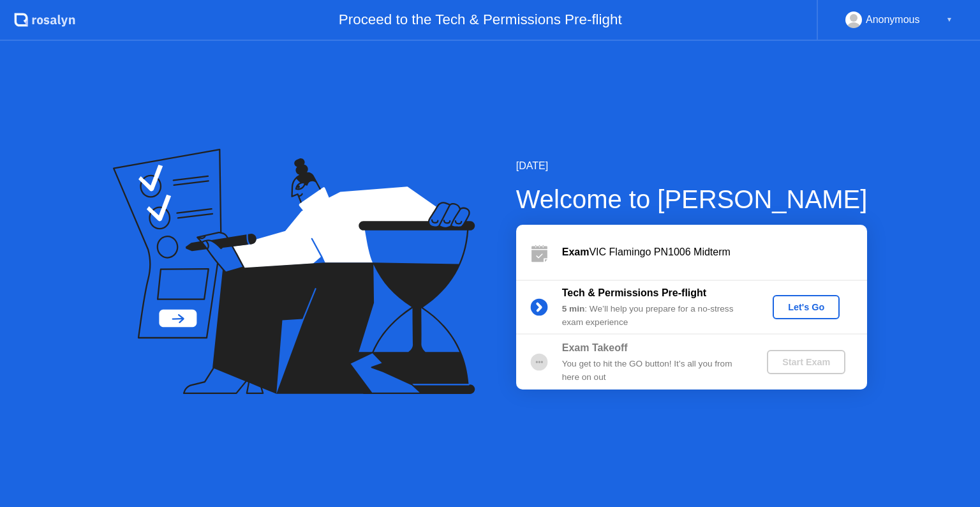 The image size is (980, 507). Describe the element at coordinates (806, 362) in the screenshot. I see `div: Start Exam` at that location.